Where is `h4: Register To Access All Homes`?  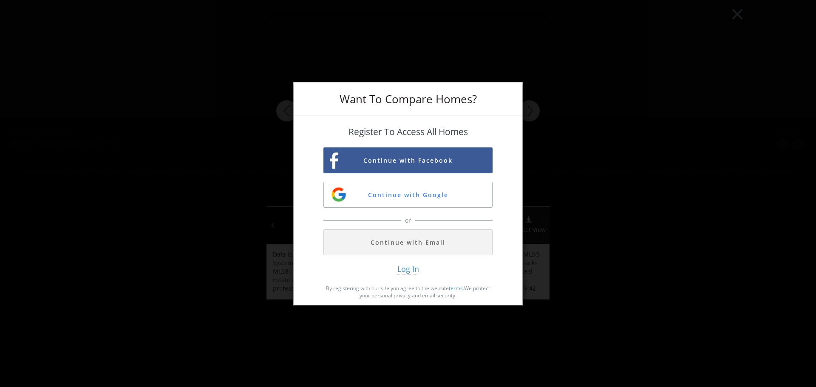 h4: Register To Access All Homes is located at coordinates (408, 132).